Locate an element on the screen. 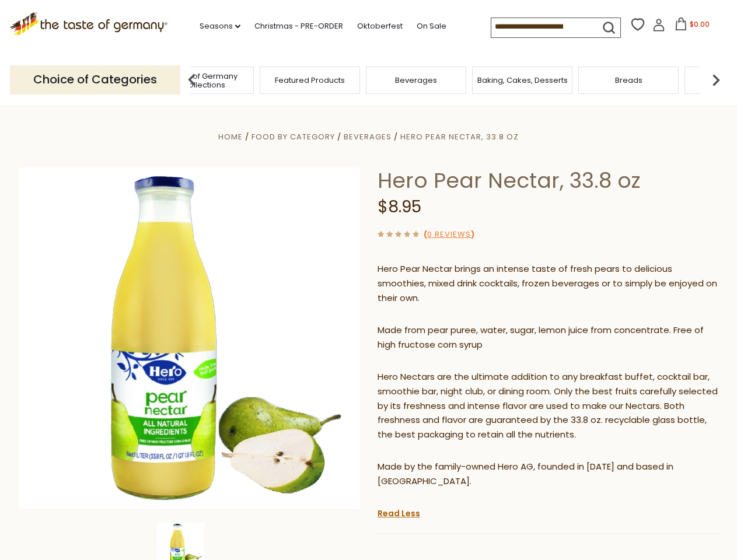 This screenshot has height=560, width=737. span: Featured Products is located at coordinates (310, 80).